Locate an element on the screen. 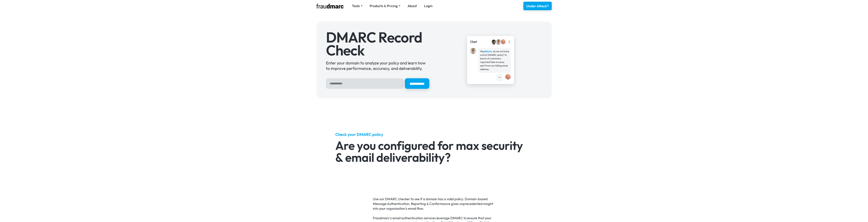 The image size is (868, 222). strong: @team is located at coordinates (488, 51).